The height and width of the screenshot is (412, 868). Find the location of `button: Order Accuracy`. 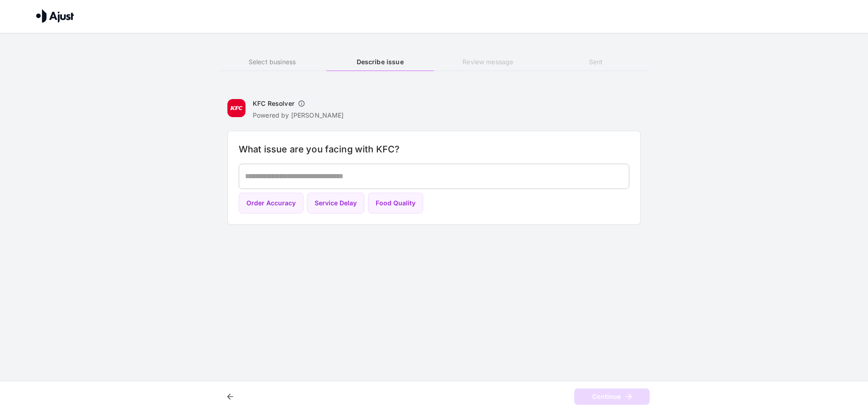

button: Order Accuracy is located at coordinates (271, 203).